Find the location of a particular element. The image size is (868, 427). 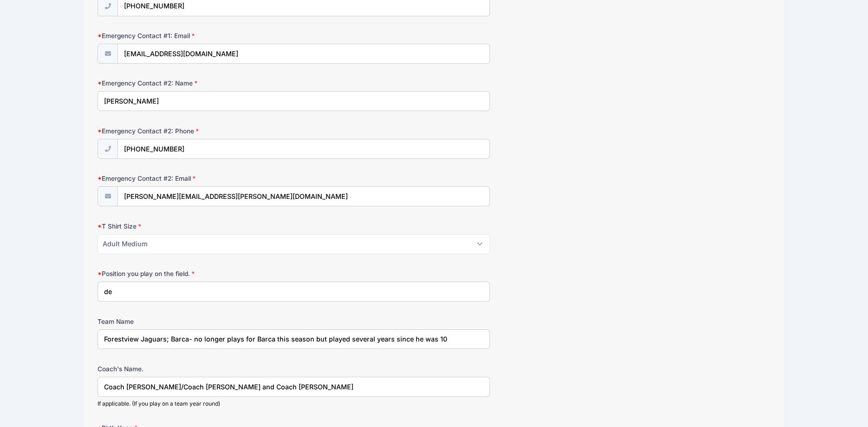

label: T Shirt Size is located at coordinates (209, 226).